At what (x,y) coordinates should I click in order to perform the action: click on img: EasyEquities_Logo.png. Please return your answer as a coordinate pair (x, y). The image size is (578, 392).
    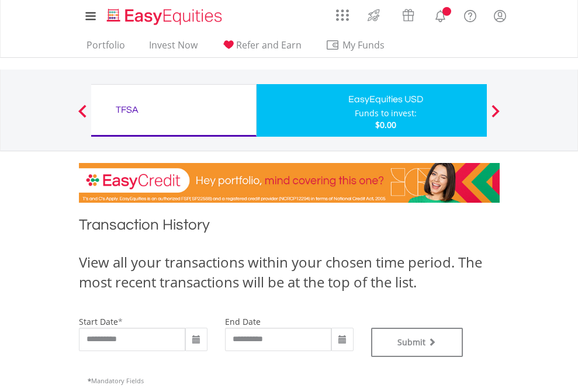
    Looking at the image, I should click on (166, 16).